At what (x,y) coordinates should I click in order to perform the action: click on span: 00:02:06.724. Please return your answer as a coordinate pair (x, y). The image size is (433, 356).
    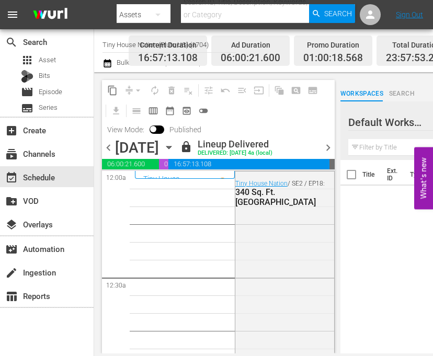
    Looking at the image, I should click on (332, 164).